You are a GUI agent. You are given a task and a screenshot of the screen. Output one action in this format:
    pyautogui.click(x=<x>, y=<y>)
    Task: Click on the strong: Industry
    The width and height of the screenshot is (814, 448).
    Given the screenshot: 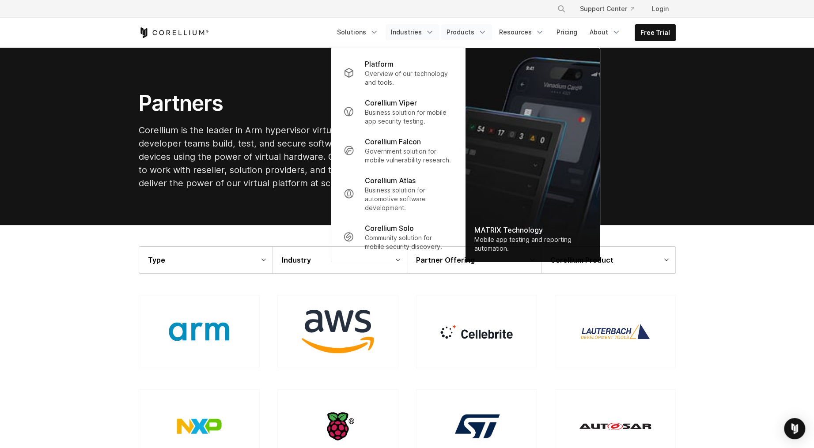 What is the action you would take?
    pyautogui.click(x=296, y=260)
    